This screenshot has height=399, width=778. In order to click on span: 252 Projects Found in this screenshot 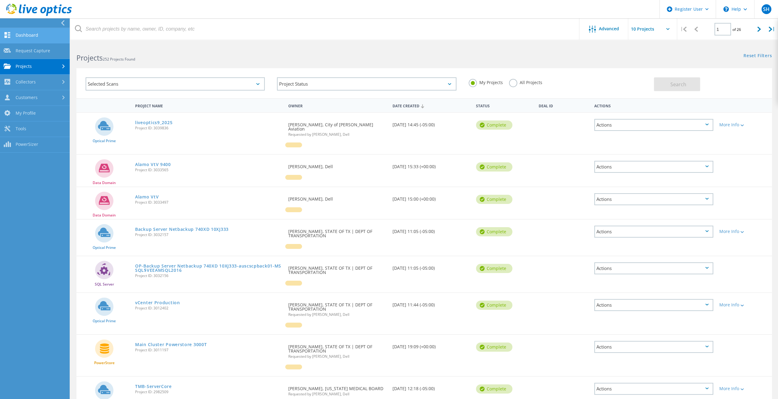, I will do `click(119, 59)`.